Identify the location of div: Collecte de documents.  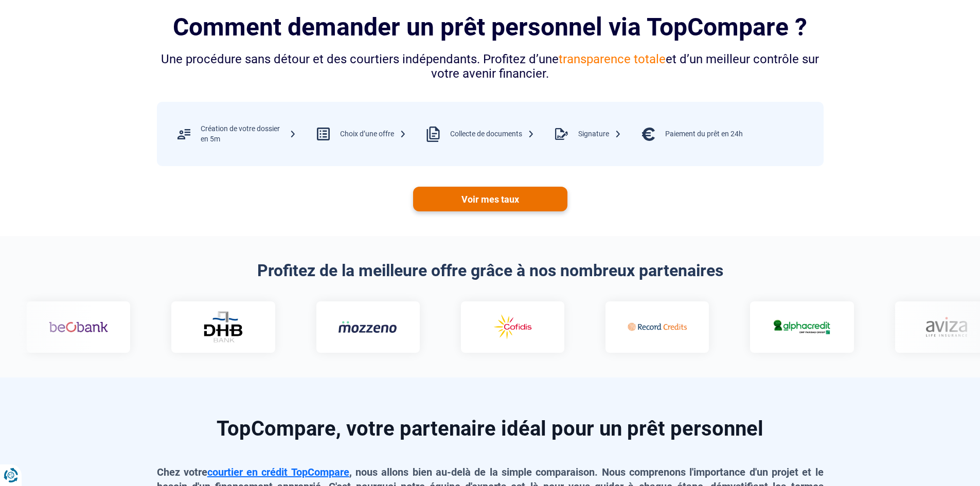
(493, 134).